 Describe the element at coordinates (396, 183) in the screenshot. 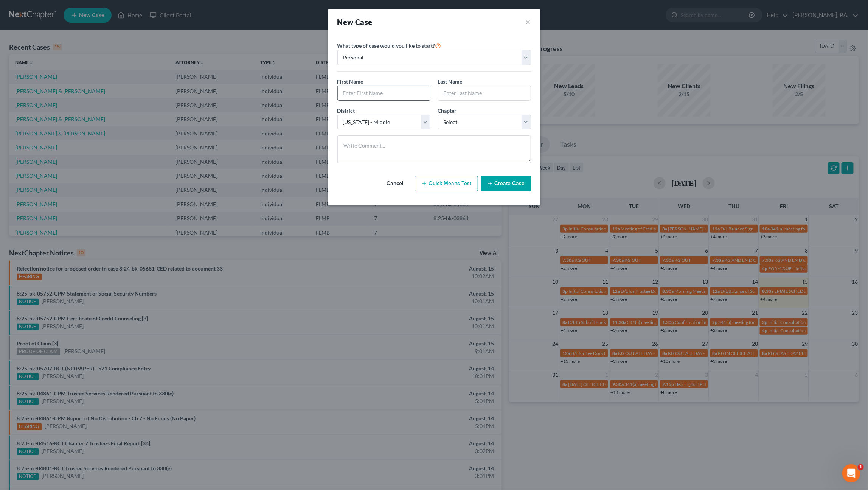

I see `button: Cancel` at that location.